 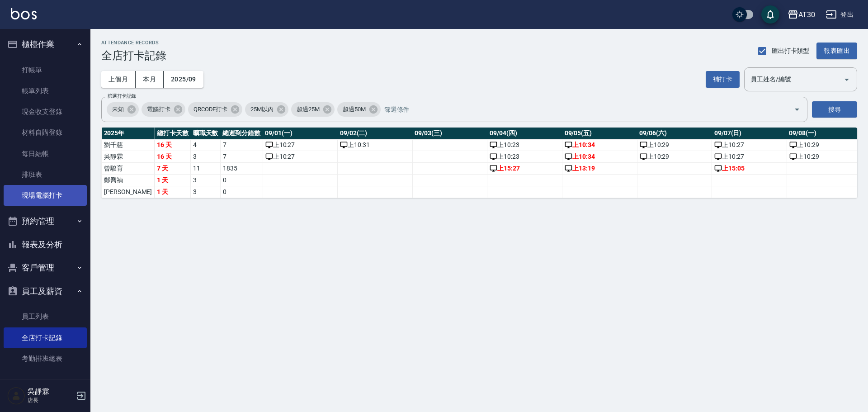 I want to click on button: 搜尋, so click(x=834, y=109).